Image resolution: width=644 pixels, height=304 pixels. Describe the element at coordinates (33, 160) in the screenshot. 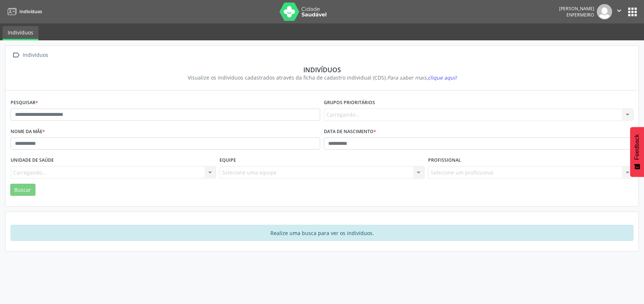

I see `label: Unidade de saúde` at that location.